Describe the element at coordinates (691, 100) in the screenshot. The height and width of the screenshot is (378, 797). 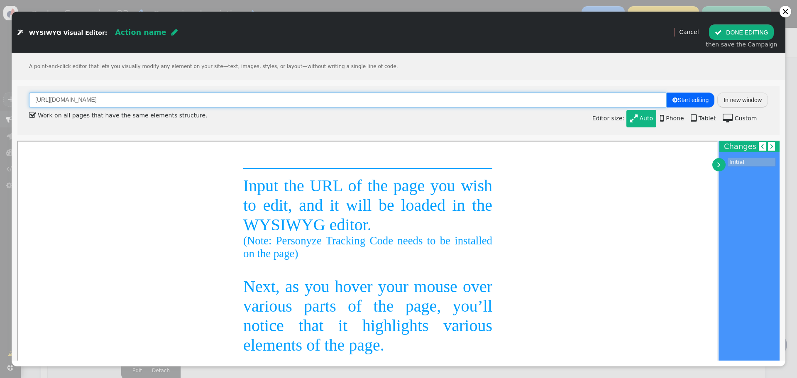
I see `span: Start editing` at that location.